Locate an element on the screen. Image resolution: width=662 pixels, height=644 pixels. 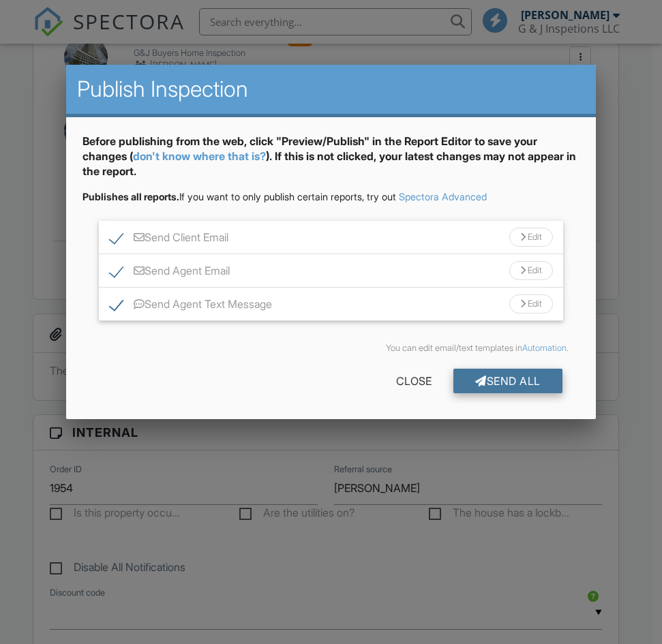
a: don't know where that is? is located at coordinates (199, 156).